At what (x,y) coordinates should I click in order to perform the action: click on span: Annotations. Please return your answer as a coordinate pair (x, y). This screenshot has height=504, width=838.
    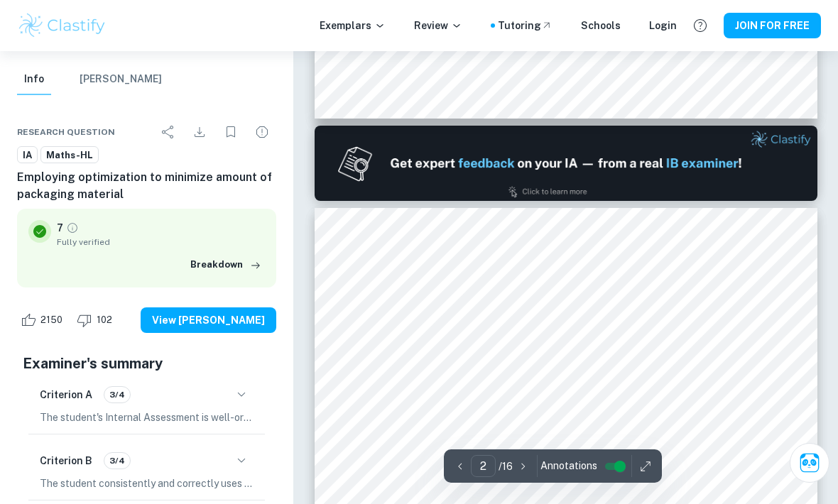
    Looking at the image, I should click on (569, 466).